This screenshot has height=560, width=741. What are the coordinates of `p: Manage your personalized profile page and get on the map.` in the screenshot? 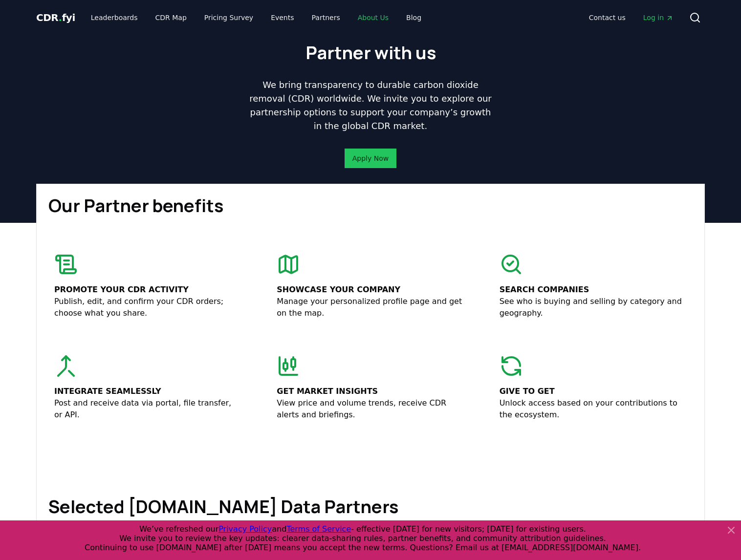 It's located at (370, 308).